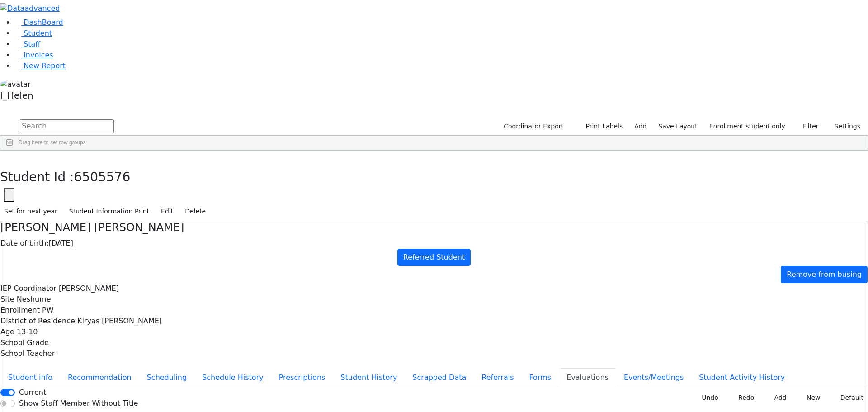  I want to click on a: Remove from busing, so click(825, 275).